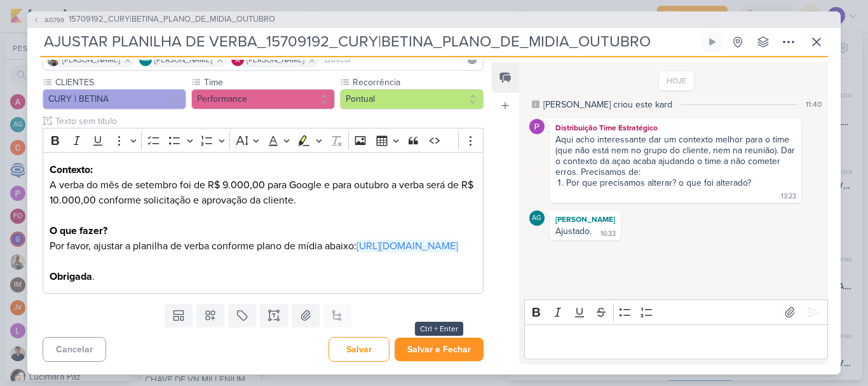 This screenshot has width=868, height=386. Describe the element at coordinates (53, 60) in the screenshot. I see `img: Iara Santos` at that location.